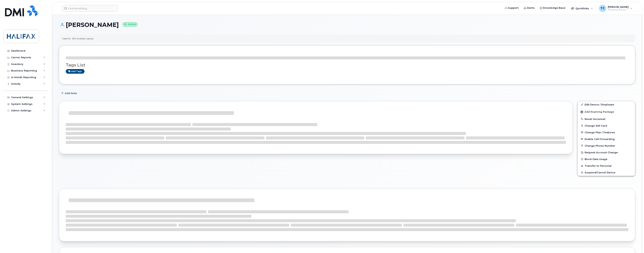  I want to click on button: Suspend/Cancel Device, so click(607, 172).